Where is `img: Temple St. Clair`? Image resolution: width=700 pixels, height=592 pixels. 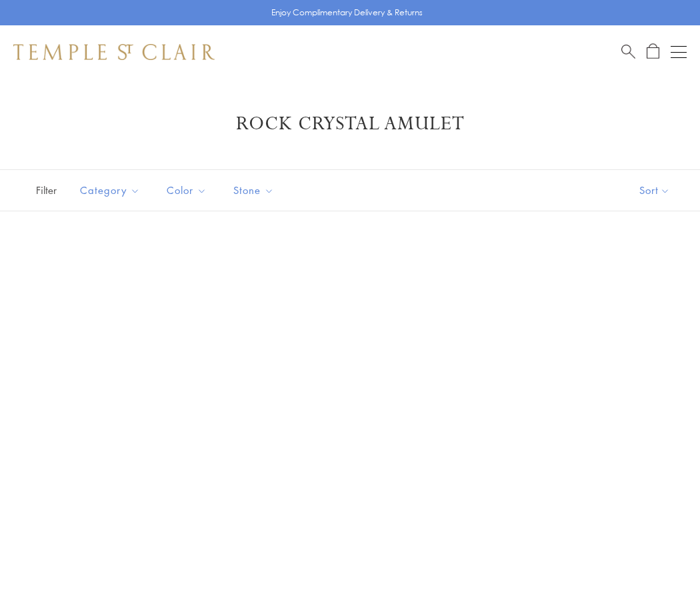 img: Temple St. Clair is located at coordinates (114, 52).